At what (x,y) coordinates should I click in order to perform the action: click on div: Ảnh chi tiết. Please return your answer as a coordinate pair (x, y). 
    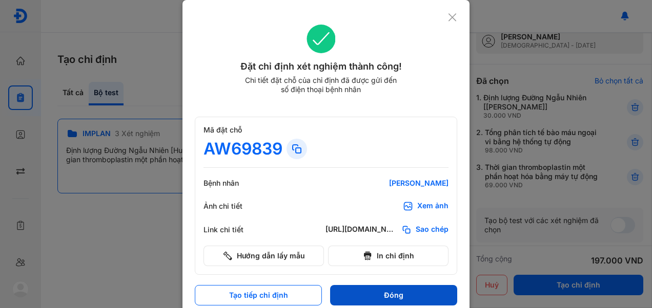
    Looking at the image, I should click on (234, 206).